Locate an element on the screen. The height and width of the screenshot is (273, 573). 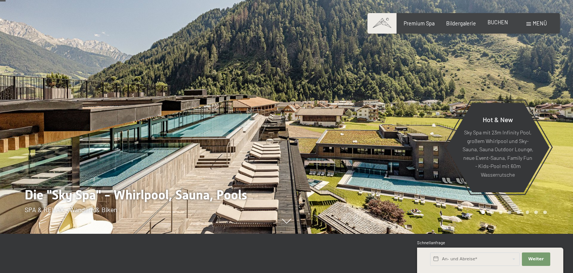
div: Carousel Page 5 is located at coordinates (518, 212).